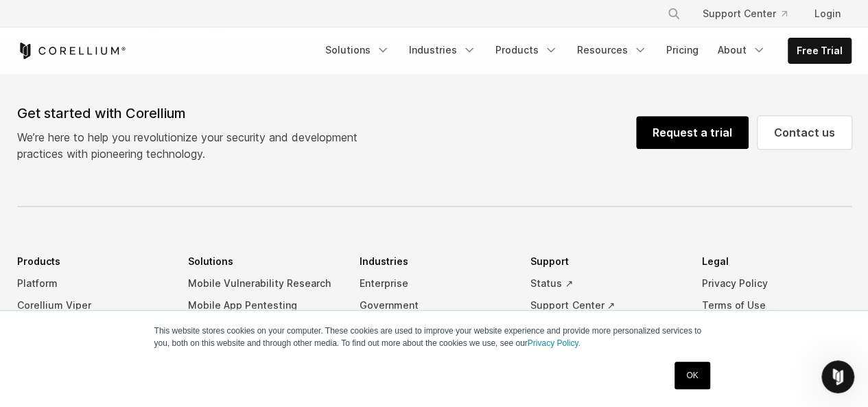 The image size is (868, 407). I want to click on a: Corellium Home, so click(71, 51).